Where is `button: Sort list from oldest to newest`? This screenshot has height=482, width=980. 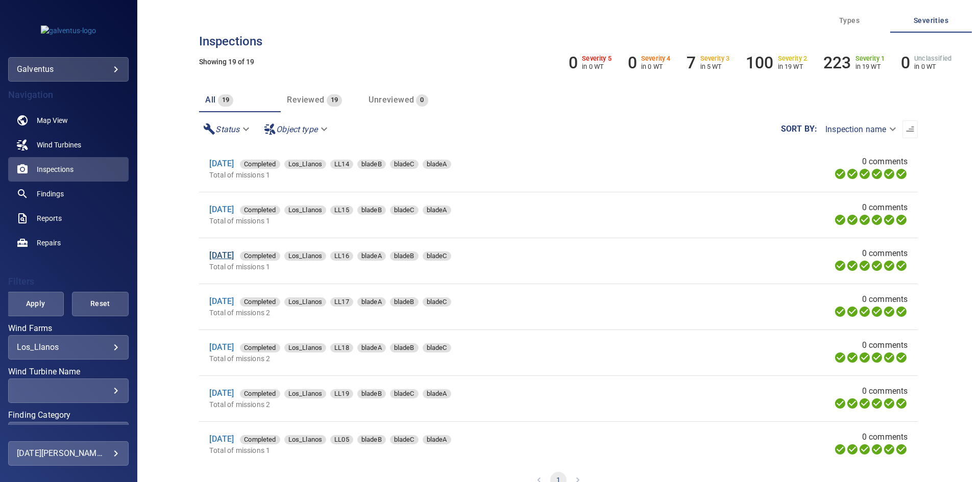 button: Sort list from oldest to newest is located at coordinates (910, 129).